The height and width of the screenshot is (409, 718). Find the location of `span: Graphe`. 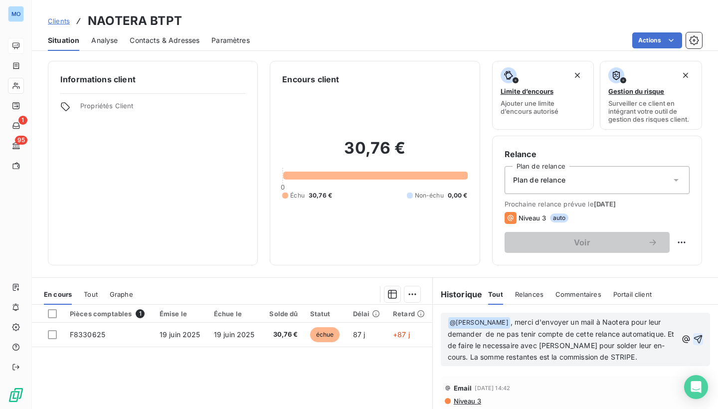

span: Graphe is located at coordinates (121, 294).